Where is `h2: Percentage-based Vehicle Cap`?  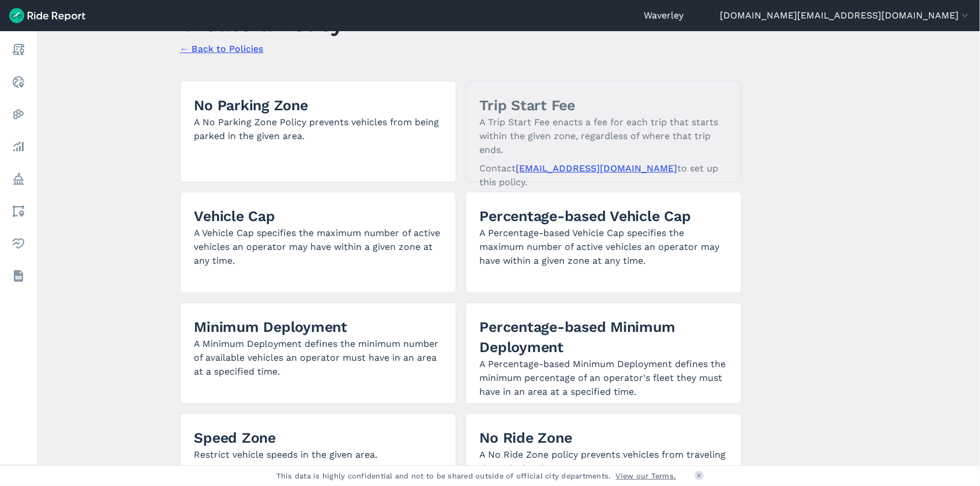 h2: Percentage-based Vehicle Cap is located at coordinates (603, 216).